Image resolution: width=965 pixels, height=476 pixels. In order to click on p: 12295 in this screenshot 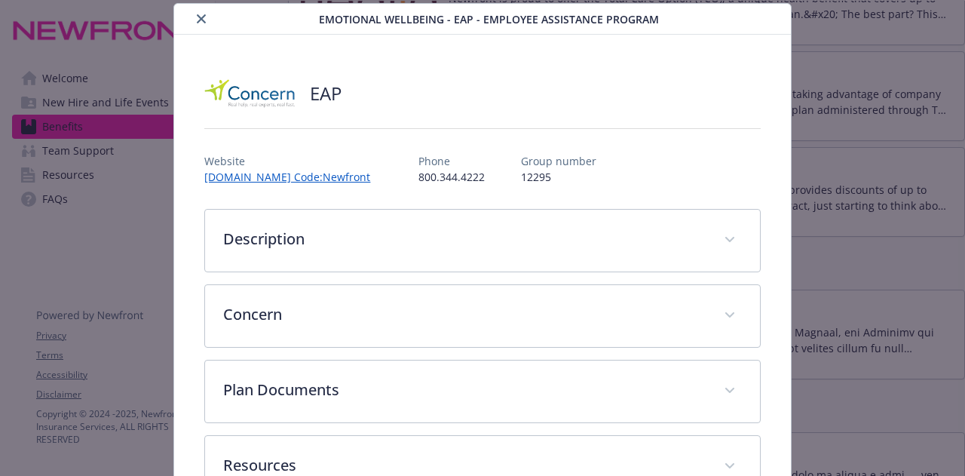, I will do `click(559, 176)`.